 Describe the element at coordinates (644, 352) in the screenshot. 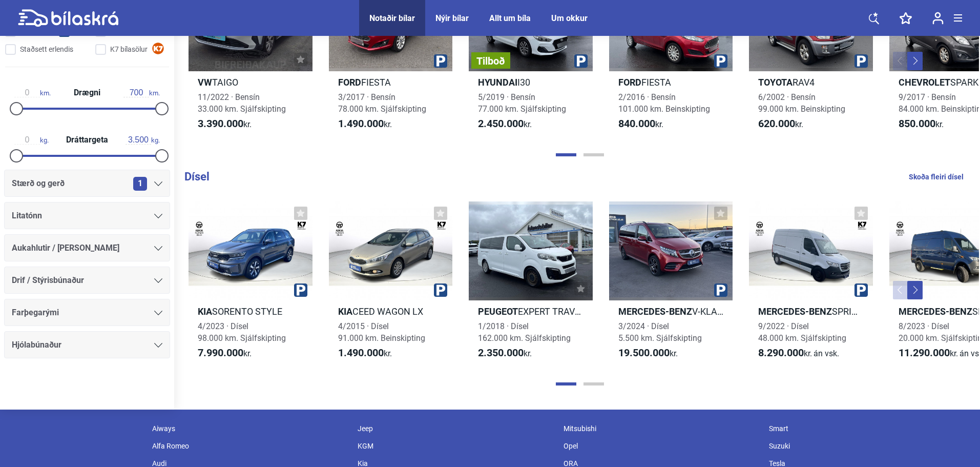

I see `b: 19.500.000` at that location.